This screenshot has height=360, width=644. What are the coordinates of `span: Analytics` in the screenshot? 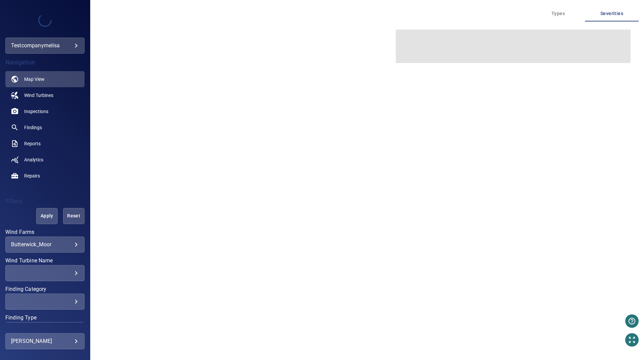 It's located at (34, 160).